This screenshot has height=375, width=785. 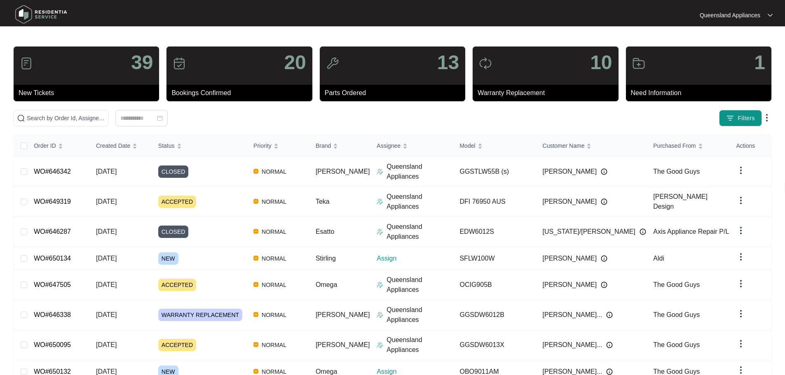 What do you see at coordinates (21, 118) in the screenshot?
I see `img: search-icon` at bounding box center [21, 118].